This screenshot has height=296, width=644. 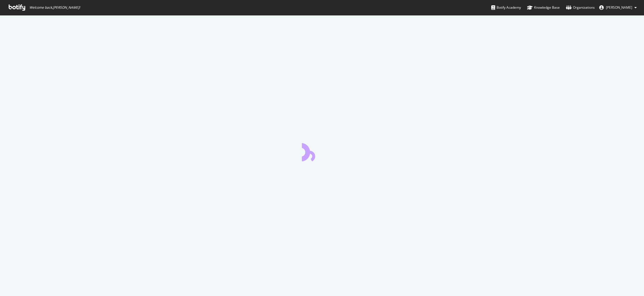 I want to click on div: Knowledge Base, so click(x=543, y=7).